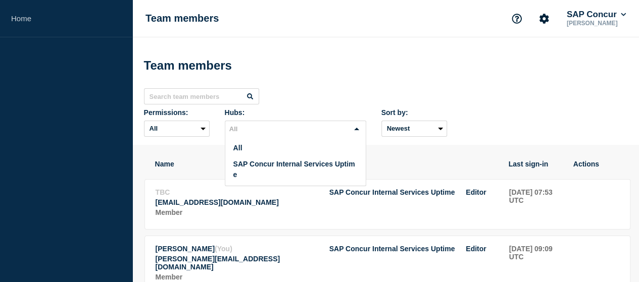 This screenshot has width=639, height=282. What do you see at coordinates (535, 164) in the screenshot?
I see `th: Last sign-in` at bounding box center [535, 164].